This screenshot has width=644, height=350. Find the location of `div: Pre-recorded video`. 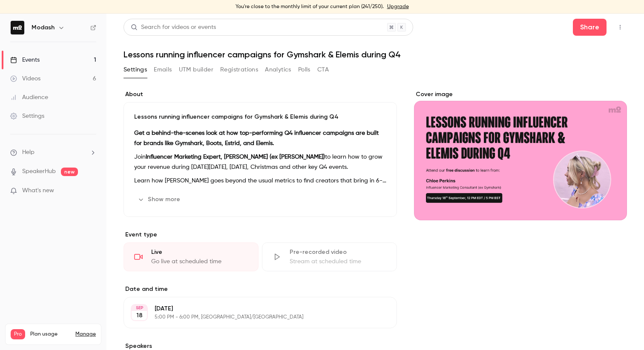

div: Pre-recorded video is located at coordinates (338, 252).